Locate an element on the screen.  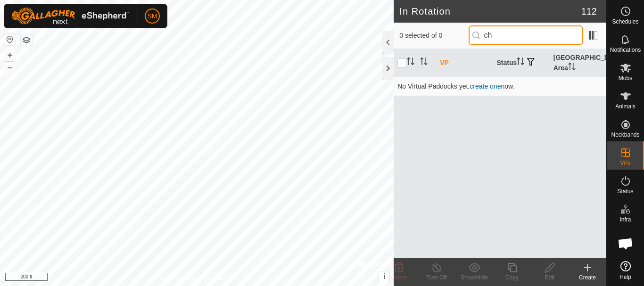
th: VP is located at coordinates (464, 63).